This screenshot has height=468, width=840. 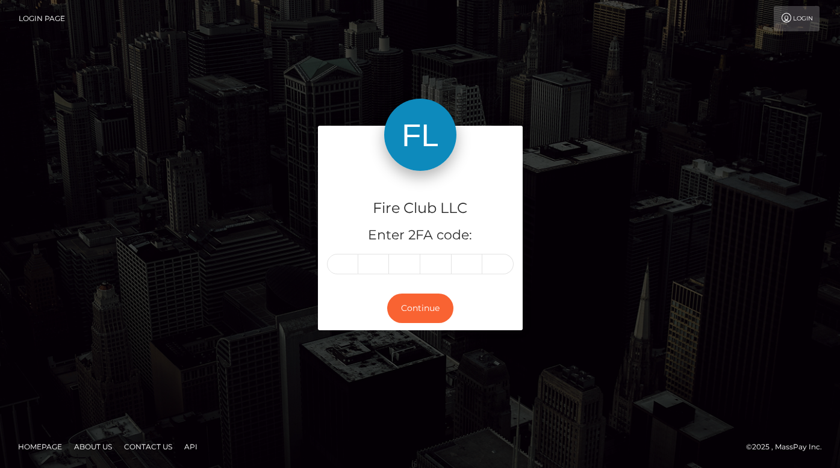 I want to click on img: Fire Club LLC, so click(x=420, y=135).